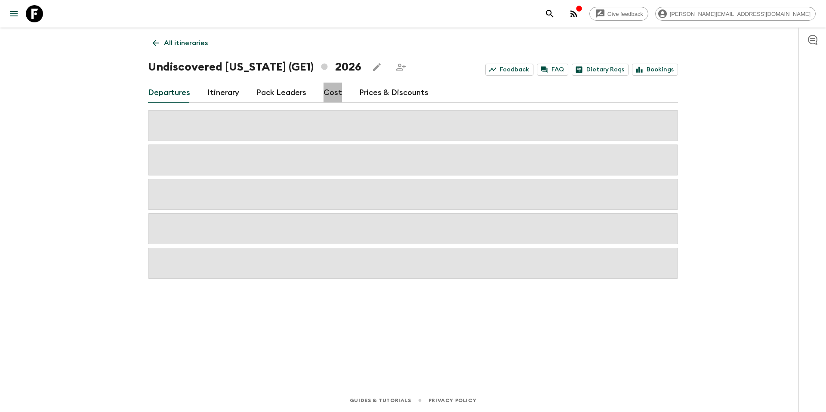 The image size is (826, 412). Describe the element at coordinates (509, 70) in the screenshot. I see `a: Feedback` at that location.